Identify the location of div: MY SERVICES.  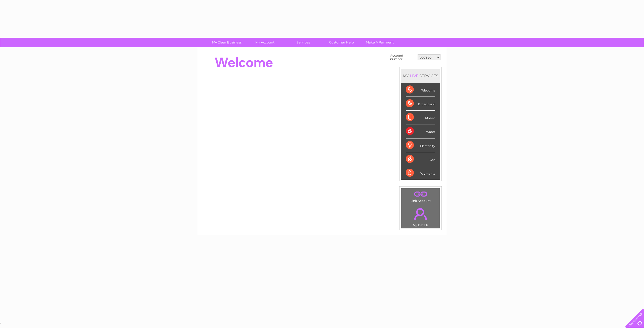
(420, 76).